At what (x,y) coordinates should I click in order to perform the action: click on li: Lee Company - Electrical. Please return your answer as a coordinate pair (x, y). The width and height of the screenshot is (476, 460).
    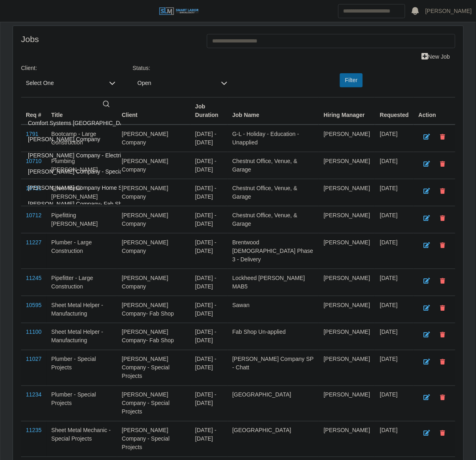
    Looking at the image, I should click on (111, 155).